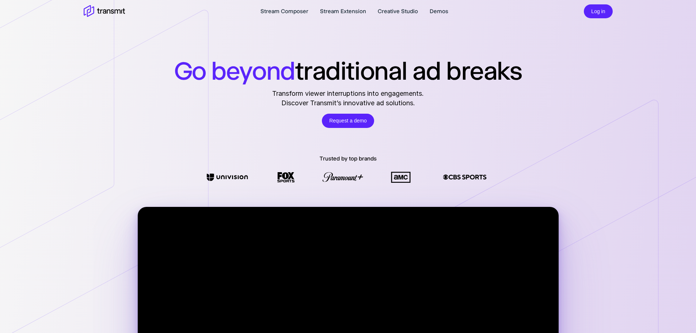 This screenshot has width=696, height=333. I want to click on h1: traditional ad breaks, so click(348, 71).